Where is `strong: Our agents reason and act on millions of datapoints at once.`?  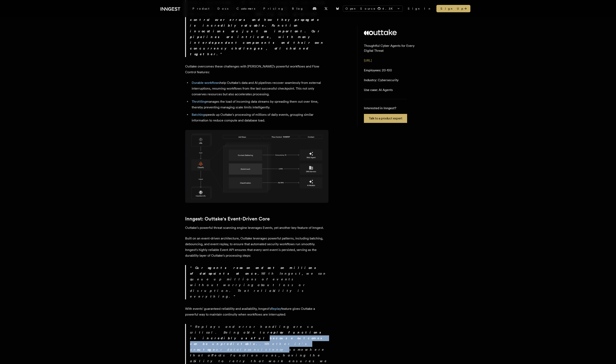
strong: Our agents reason and act on millions of datapoints at once. is located at coordinates (255, 270).